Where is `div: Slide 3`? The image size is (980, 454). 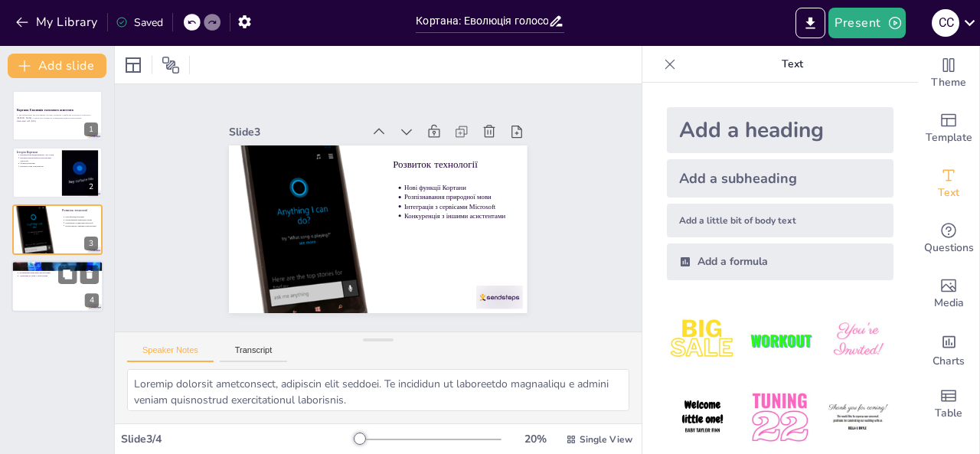
div: Slide 3 is located at coordinates (355, 97).